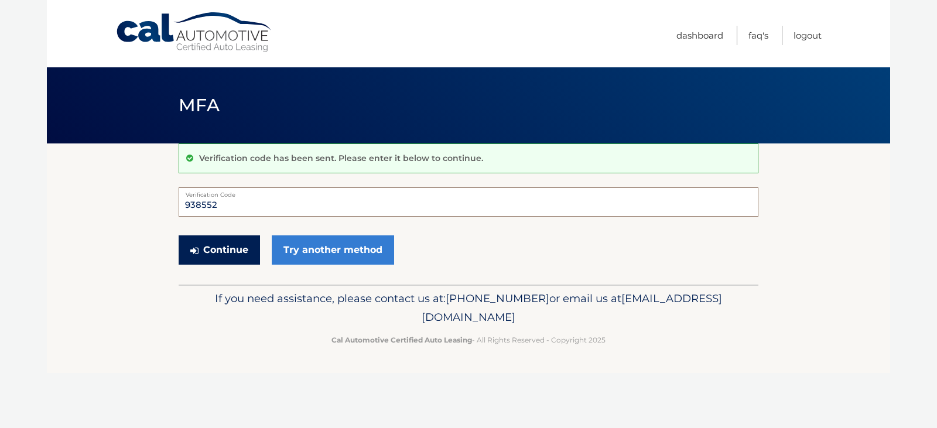 This screenshot has height=428, width=937. I want to click on p: - All Rights Reserved - Copyright 2025, so click(469, 340).